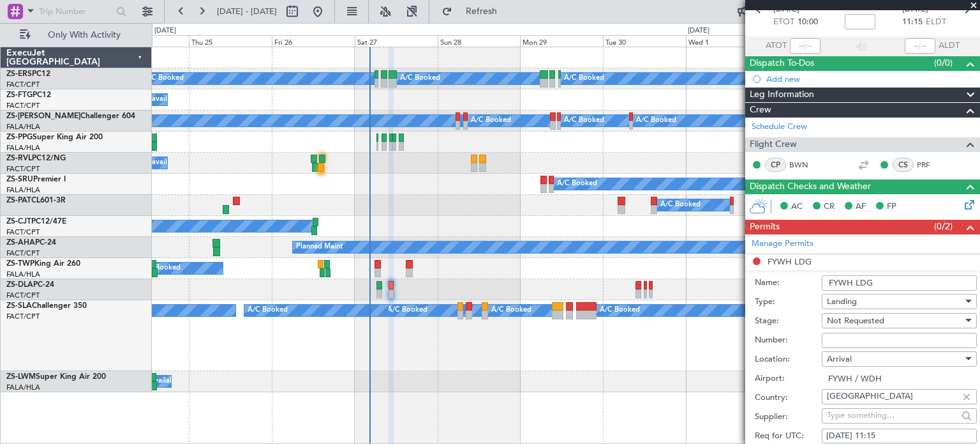 The width and height of the screenshot is (980, 444). What do you see at coordinates (482, 12) in the screenshot?
I see `span: Refresh` at bounding box center [482, 12].